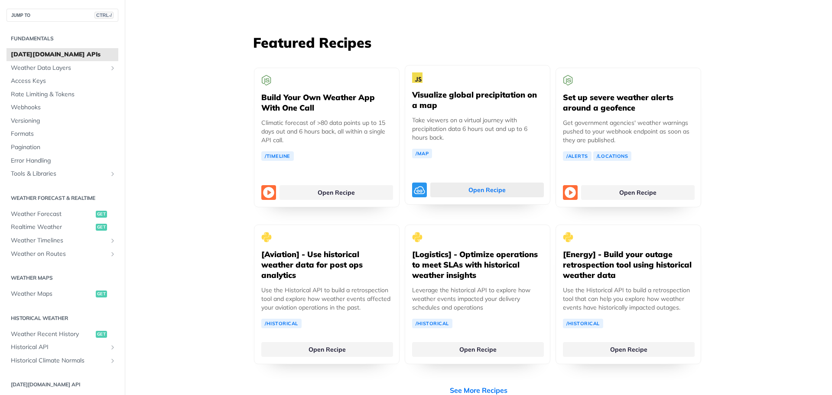  Describe the element at coordinates (62, 147) in the screenshot. I see `a: Pagination` at that location.